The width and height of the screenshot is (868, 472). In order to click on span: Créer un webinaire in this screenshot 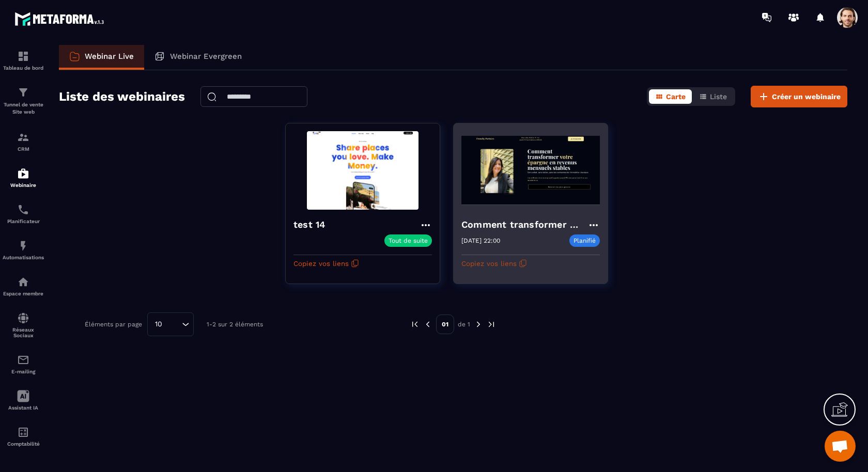, I will do `click(805, 97)`.